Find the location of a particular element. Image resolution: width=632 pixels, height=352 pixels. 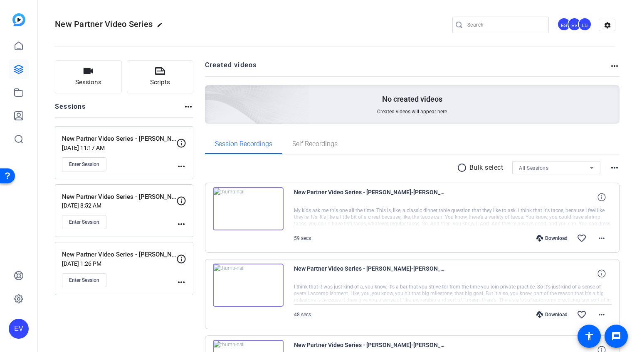

mat-icon: edit is located at coordinates (162, 27).